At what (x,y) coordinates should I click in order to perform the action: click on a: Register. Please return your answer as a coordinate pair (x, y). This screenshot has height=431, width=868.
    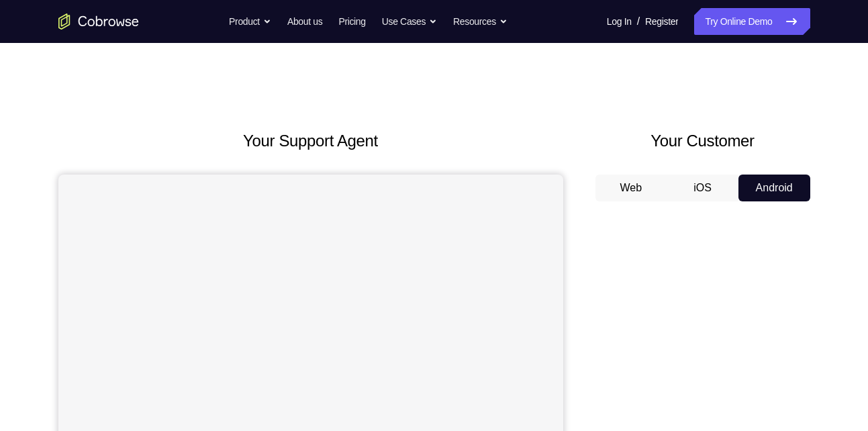
    Looking at the image, I should click on (661, 22).